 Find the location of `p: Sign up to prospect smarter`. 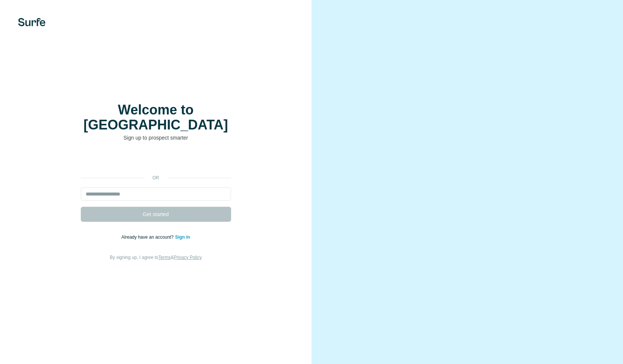

p: Sign up to prospect smarter is located at coordinates (156, 138).